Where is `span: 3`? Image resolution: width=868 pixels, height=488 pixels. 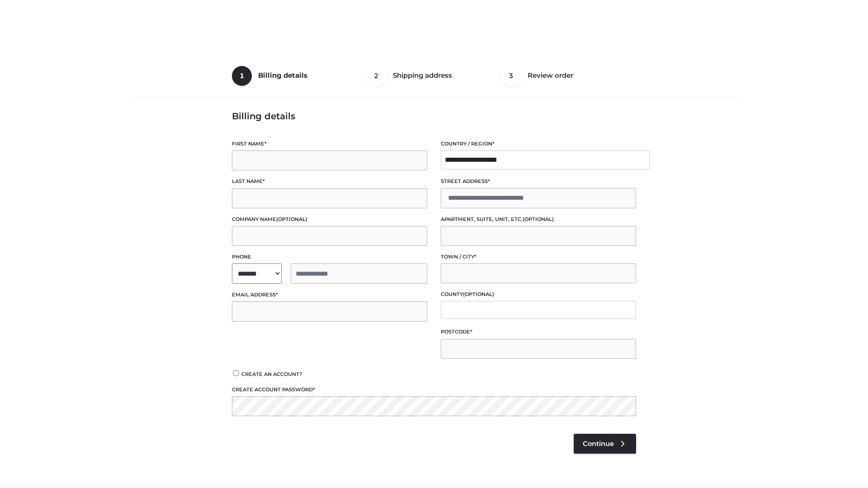
span: 3 is located at coordinates (511, 76).